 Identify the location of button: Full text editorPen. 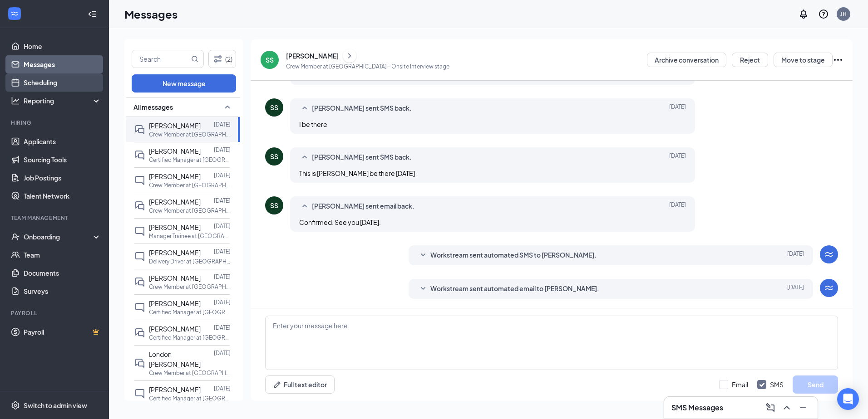
(300, 385).